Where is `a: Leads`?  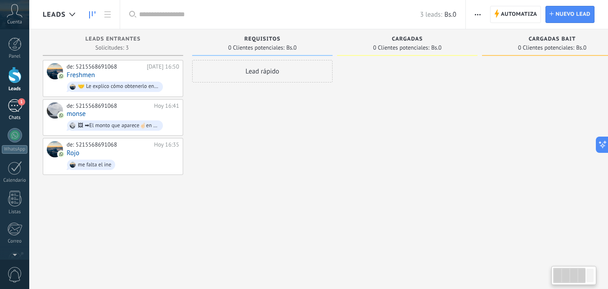
a: Leads is located at coordinates (92, 14).